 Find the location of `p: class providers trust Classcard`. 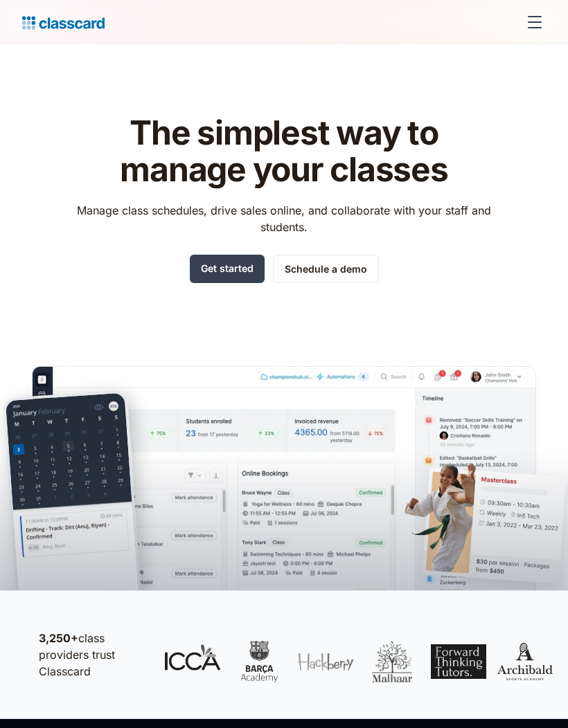

p: class providers trust Classcard is located at coordinates (95, 655).